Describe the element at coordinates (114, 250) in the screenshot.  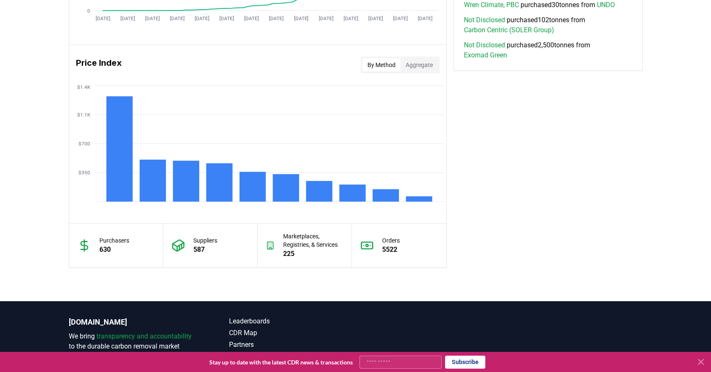
I see `p: 630` at that location.